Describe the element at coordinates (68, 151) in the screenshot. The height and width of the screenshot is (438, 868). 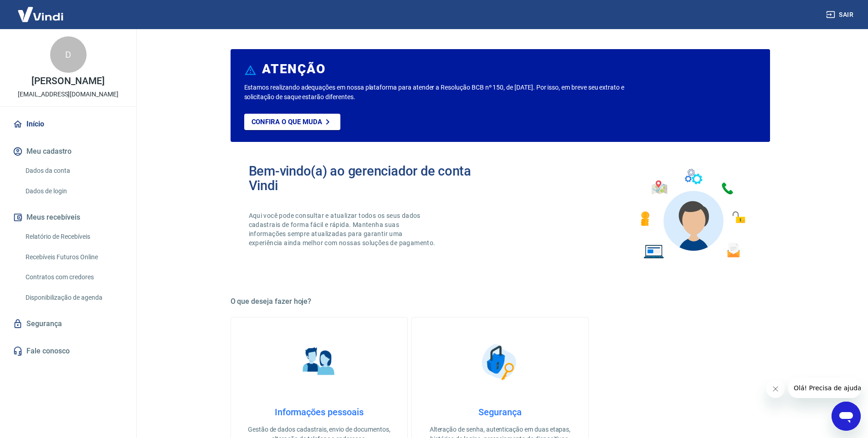
I see `button: Meu cadastro` at that location.